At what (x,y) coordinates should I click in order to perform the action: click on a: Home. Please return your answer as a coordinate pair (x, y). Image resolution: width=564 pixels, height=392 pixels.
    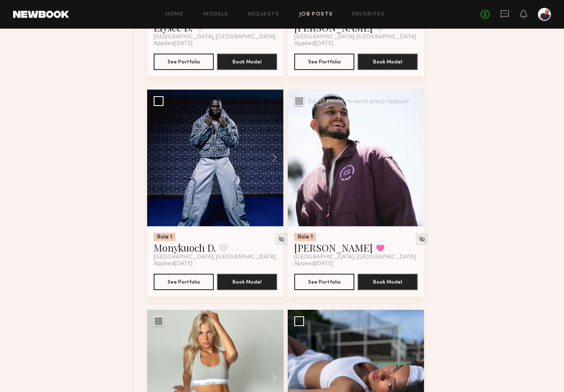
    Looking at the image, I should click on (175, 15).